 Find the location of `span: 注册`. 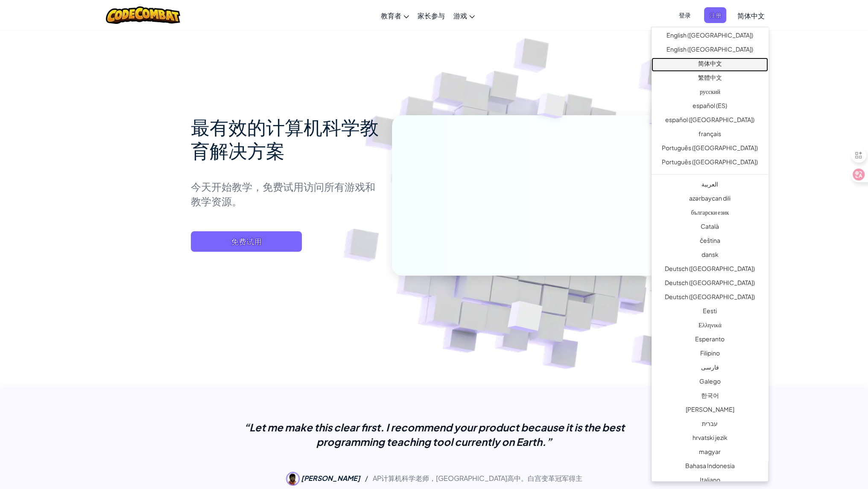

span: 注册 is located at coordinates (715, 15).